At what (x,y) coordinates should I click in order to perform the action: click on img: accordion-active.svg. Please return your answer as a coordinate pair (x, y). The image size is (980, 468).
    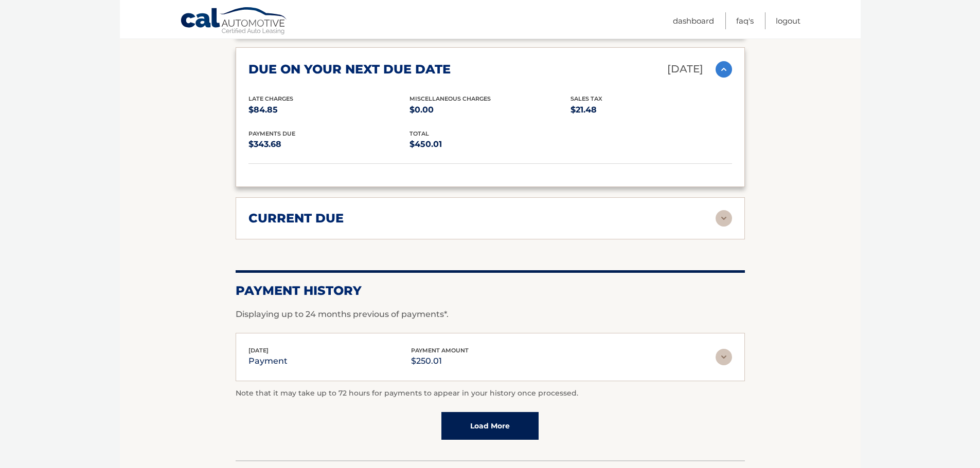
    Looking at the image, I should click on (724, 69).